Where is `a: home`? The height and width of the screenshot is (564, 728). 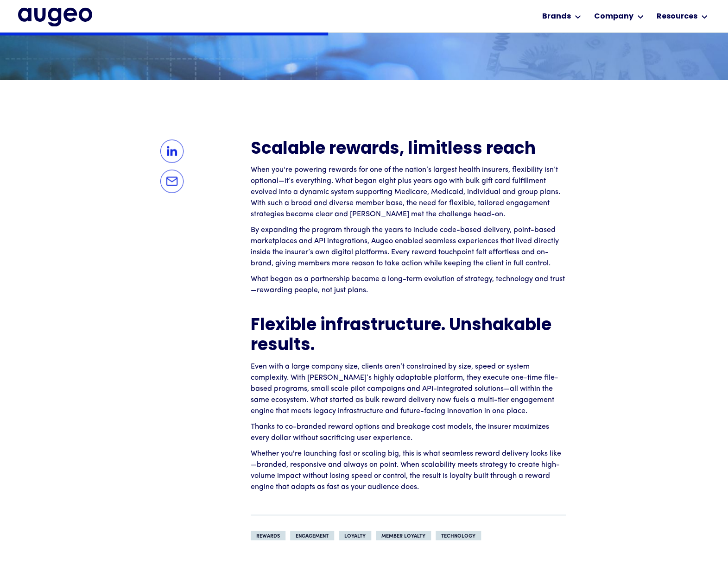 a: home is located at coordinates (56, 17).